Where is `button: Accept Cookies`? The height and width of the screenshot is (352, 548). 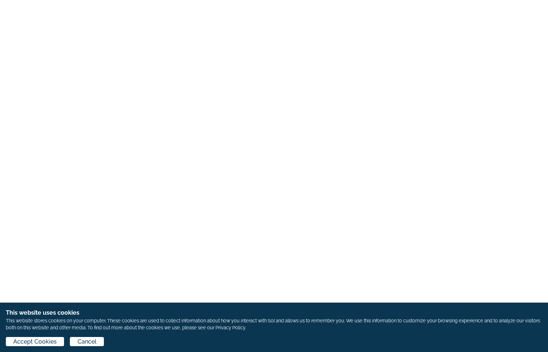
button: Accept Cookies is located at coordinates (35, 341).